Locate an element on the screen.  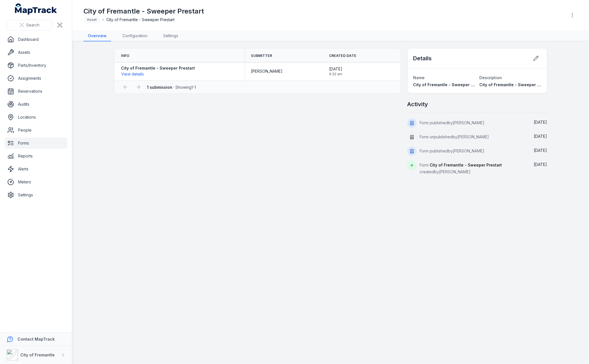
a: Dashboard is located at coordinates (36, 39).